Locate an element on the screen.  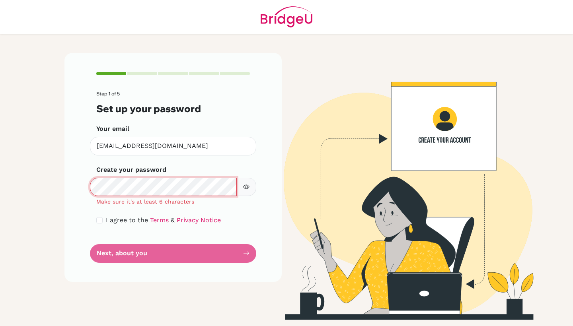
input: Insert your email* is located at coordinates (173, 146).